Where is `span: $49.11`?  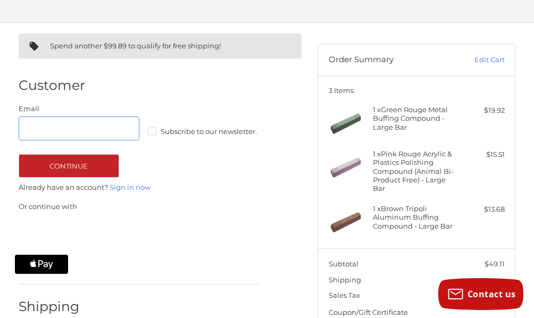 span: $49.11 is located at coordinates (495, 264).